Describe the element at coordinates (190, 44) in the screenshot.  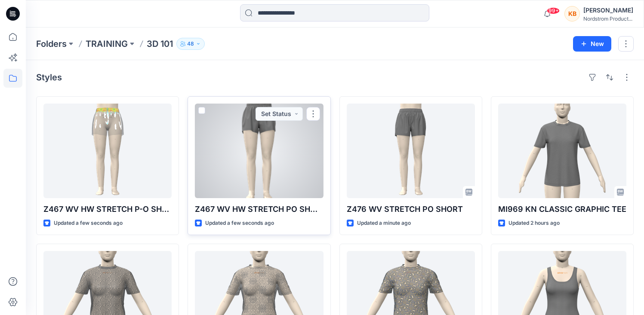
I see `p: 48` at that location.